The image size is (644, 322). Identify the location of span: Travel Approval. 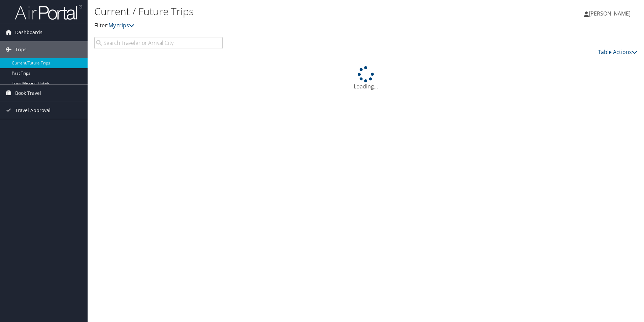
(33, 110).